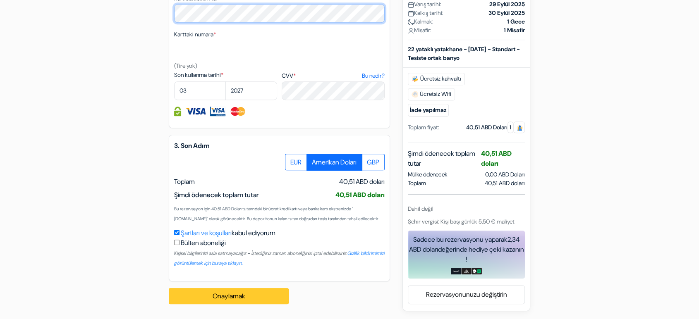 Image resolution: width=699 pixels, height=319 pixels. I want to click on font: Dahil değil, so click(421, 209).